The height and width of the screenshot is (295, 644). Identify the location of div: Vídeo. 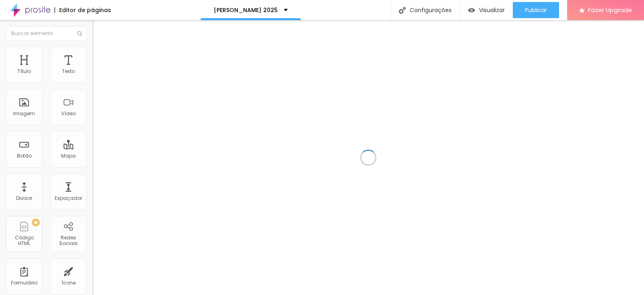
(68, 114).